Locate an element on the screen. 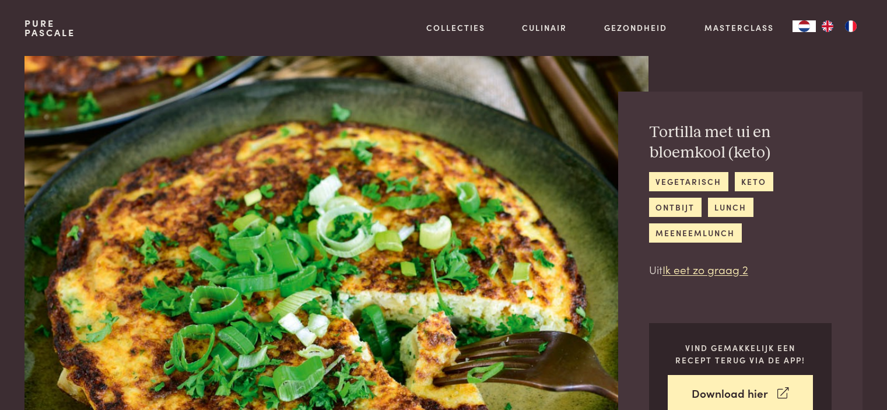 The image size is (887, 410). h2: Tortilla met ui en bloemkool (keto) is located at coordinates (740, 142).